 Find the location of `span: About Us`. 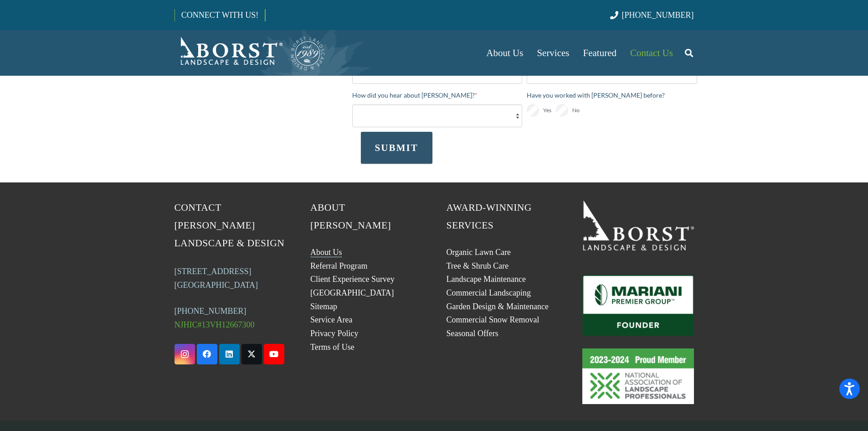

span: About Us is located at coordinates (505, 53).